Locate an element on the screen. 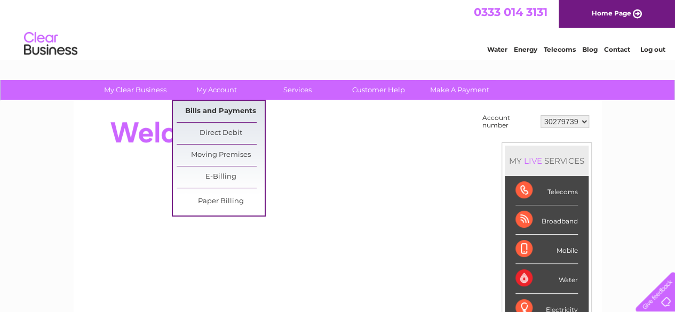 The image size is (675, 312). a: Contact is located at coordinates (616, 49).